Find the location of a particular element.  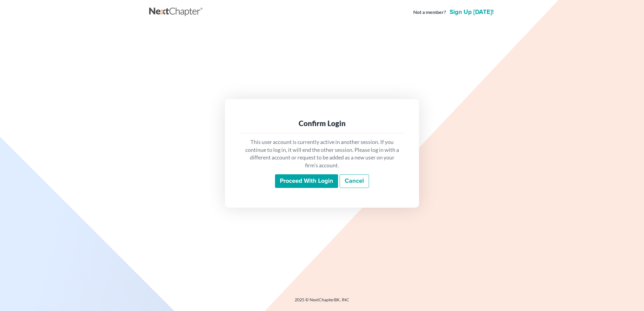

div: Confirm Login is located at coordinates (322, 123).